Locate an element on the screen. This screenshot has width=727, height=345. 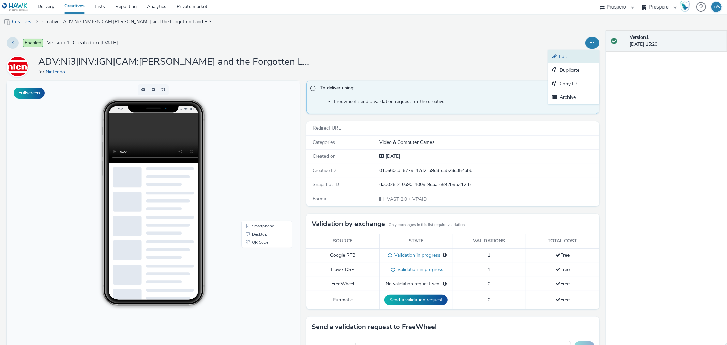
a: Hawk Academy is located at coordinates (687, 7).